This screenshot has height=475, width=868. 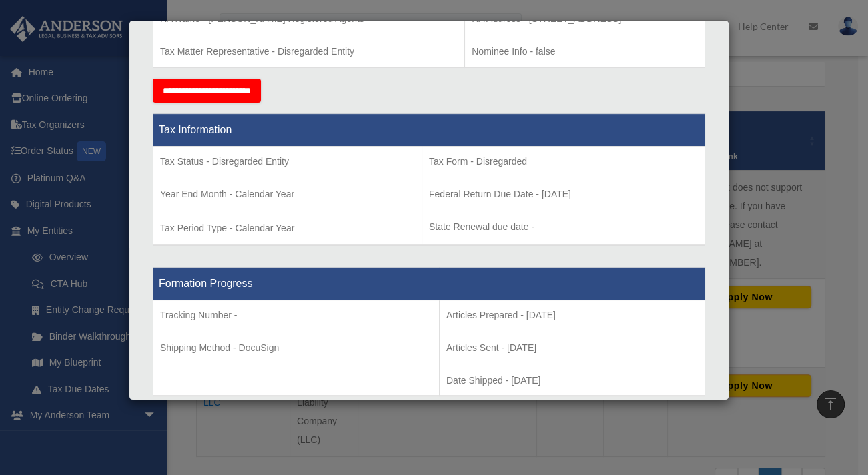 I want to click on p: Tax Matter Representative - Disregarded Entity, so click(x=309, y=52).